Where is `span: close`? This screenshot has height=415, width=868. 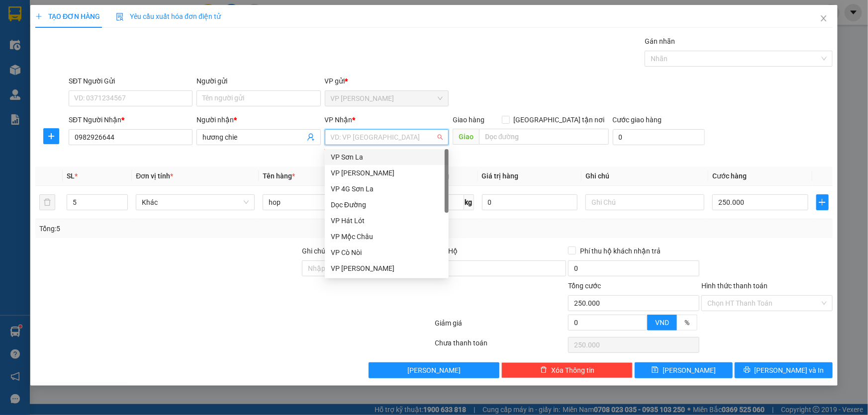
span: close is located at coordinates (823, 18).